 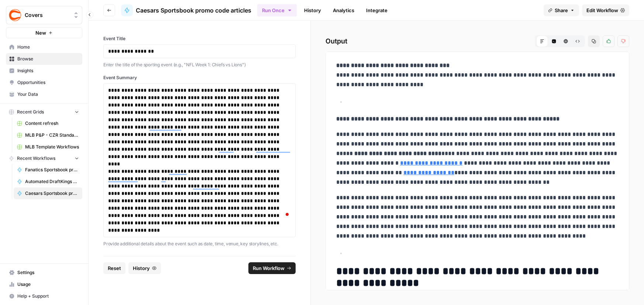 What do you see at coordinates (602, 10) in the screenshot?
I see `span: Edit Workflow` at bounding box center [602, 10].